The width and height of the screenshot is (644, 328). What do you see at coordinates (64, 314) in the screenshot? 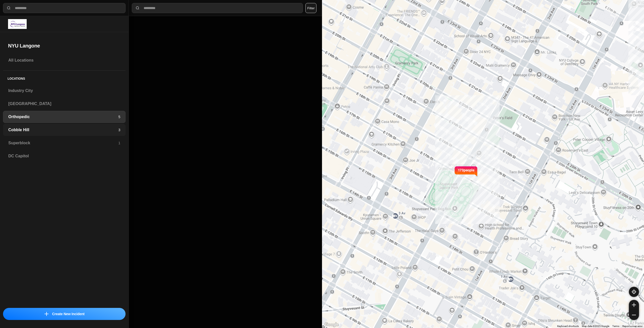
I see `button: iconCreate New Incident` at bounding box center [64, 314].